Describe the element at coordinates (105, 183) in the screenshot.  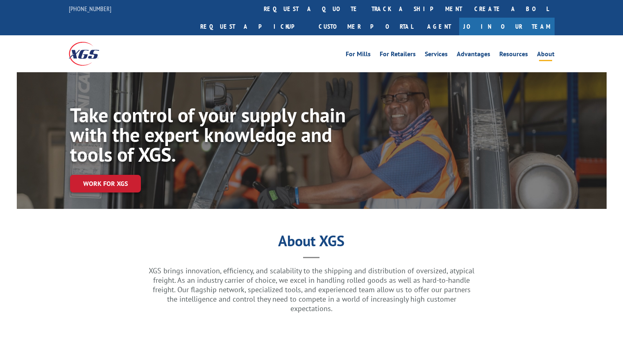
I see `a: Work for XGS` at that location.